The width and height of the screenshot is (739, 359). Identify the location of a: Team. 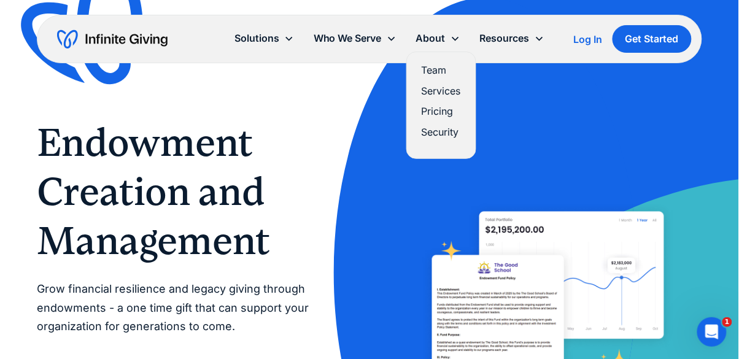
(441, 70).